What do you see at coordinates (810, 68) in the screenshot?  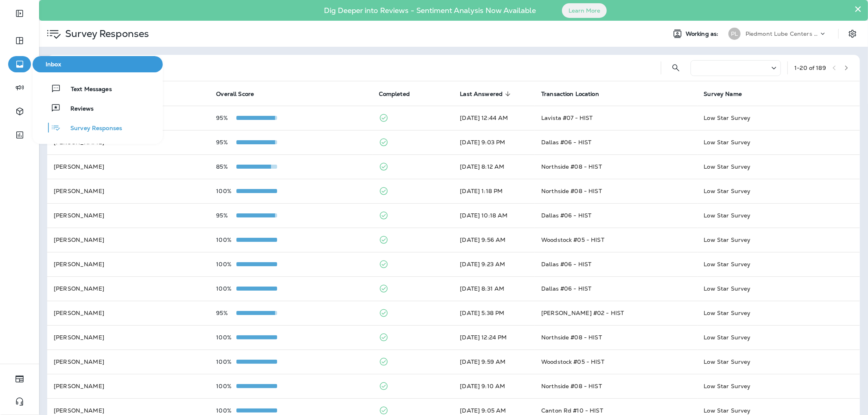 I see `div: 1 - 20 of 189` at bounding box center [810, 68].